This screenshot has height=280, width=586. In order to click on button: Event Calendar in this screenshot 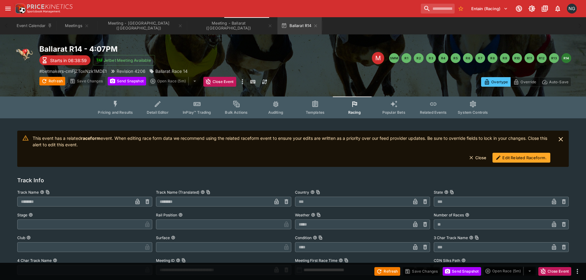, I will do `click(34, 26)`.